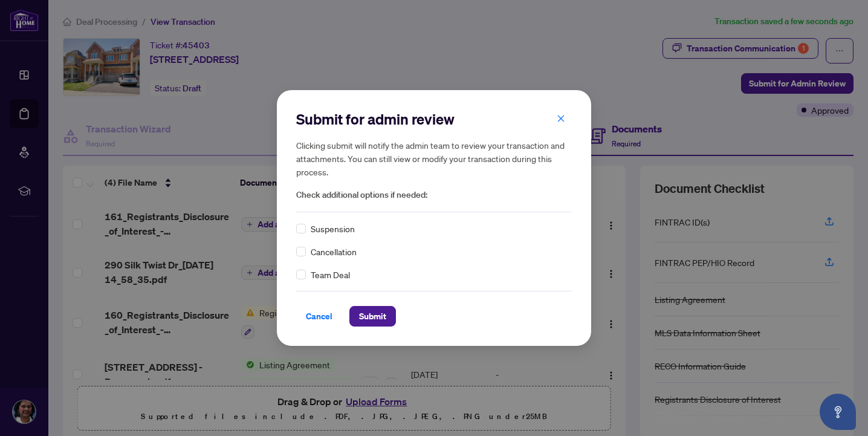  Describe the element at coordinates (332, 228) in the screenshot. I see `span: Suspension` at that location.